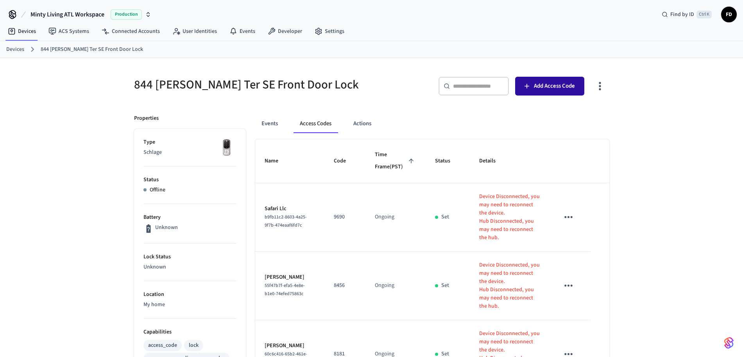 Image resolution: width=743 pixels, height=357 pixels. Describe the element at coordinates (729, 14) in the screenshot. I see `span: FD` at that location.